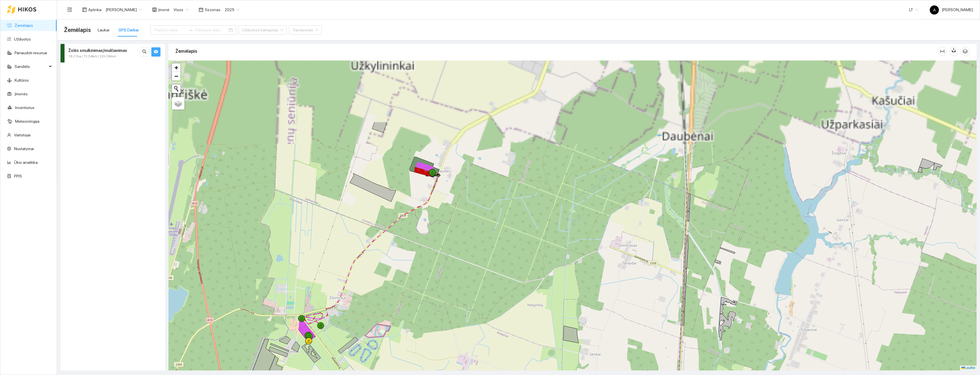 The height and width of the screenshot is (375, 980). Describe the element at coordinates (128, 30) in the screenshot. I see `div: GPS Darbai` at that location.